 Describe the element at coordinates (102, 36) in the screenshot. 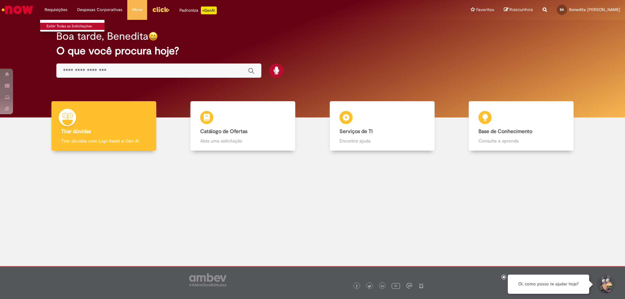

I see `h2: Boa tarde, Benedita` at that location.